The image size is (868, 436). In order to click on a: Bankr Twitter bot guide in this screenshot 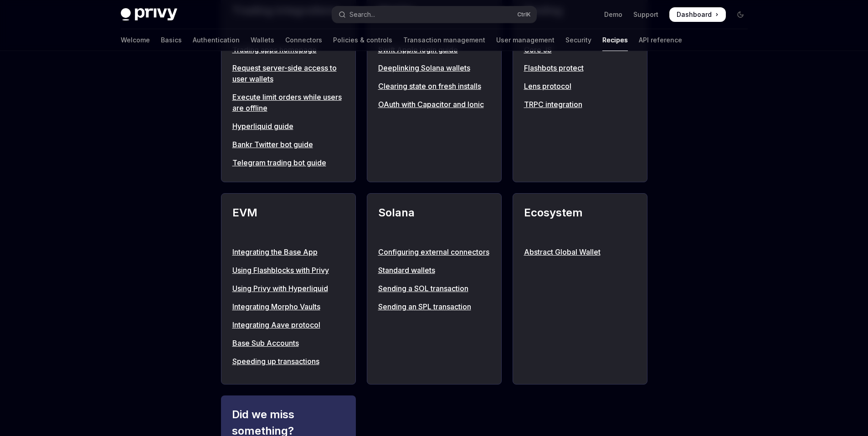, I will do `click(289, 145)`.